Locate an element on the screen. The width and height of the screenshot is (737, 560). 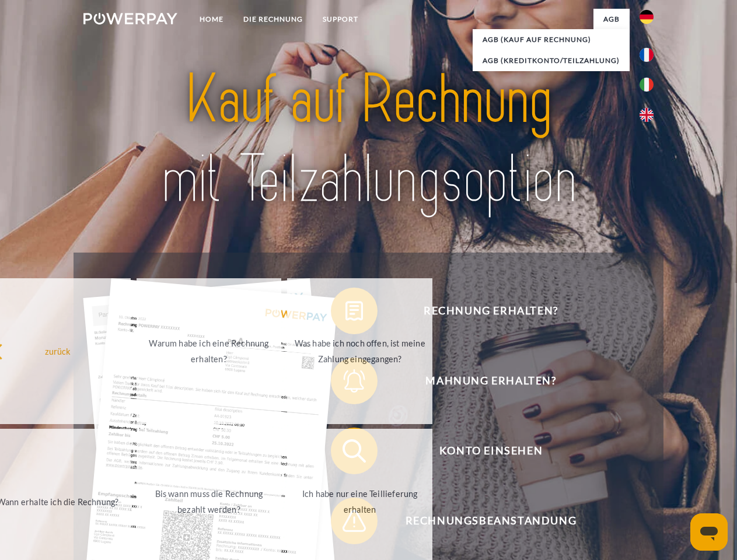
a: Home is located at coordinates (211, 19).